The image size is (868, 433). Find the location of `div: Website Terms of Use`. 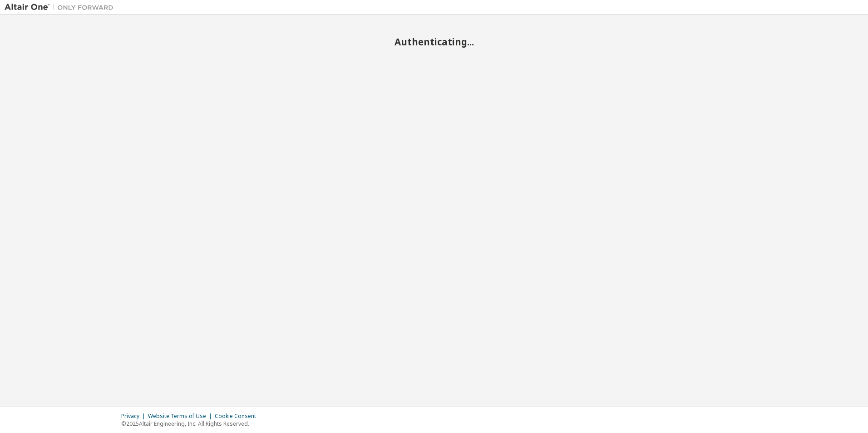

div: Website Terms of Use is located at coordinates (181, 416).